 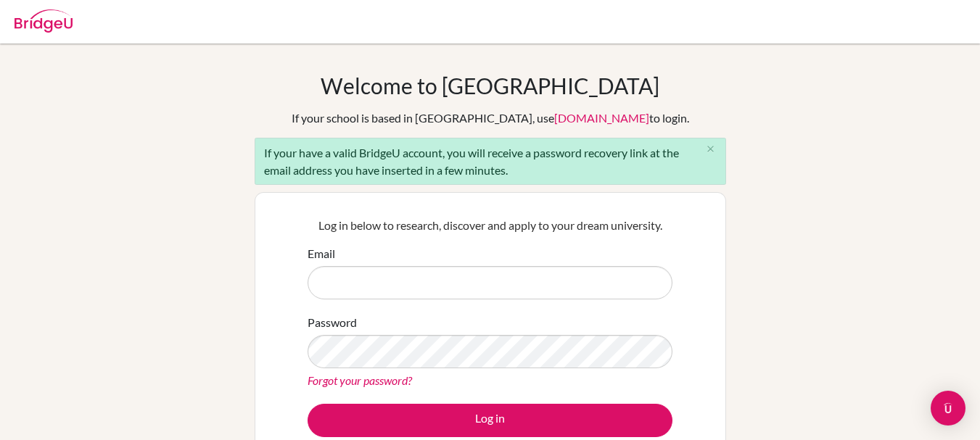 What do you see at coordinates (359, 380) in the screenshot?
I see `a: Forgot your password?` at bounding box center [359, 380].